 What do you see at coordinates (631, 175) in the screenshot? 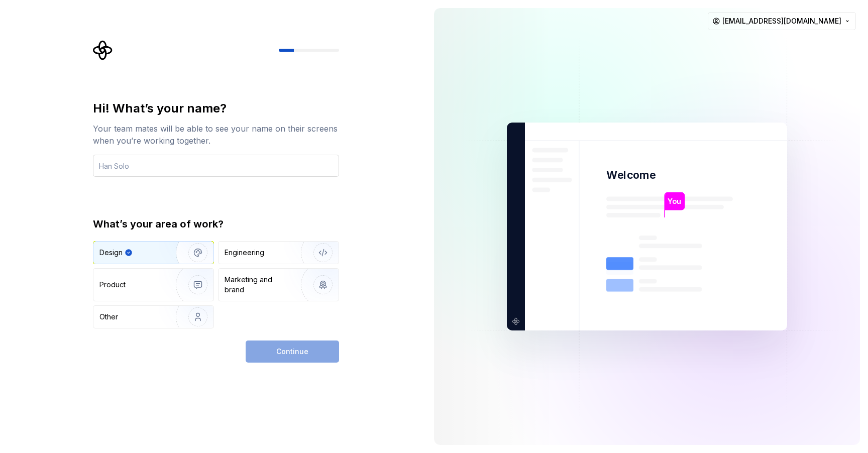
I see `p: Welcome` at bounding box center [631, 175].